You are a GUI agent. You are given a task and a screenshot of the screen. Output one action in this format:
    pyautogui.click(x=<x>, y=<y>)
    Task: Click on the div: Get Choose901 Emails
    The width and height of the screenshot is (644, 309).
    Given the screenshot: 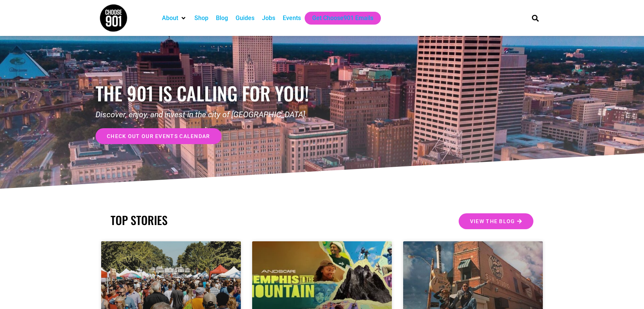 What is the action you would take?
    pyautogui.click(x=343, y=18)
    